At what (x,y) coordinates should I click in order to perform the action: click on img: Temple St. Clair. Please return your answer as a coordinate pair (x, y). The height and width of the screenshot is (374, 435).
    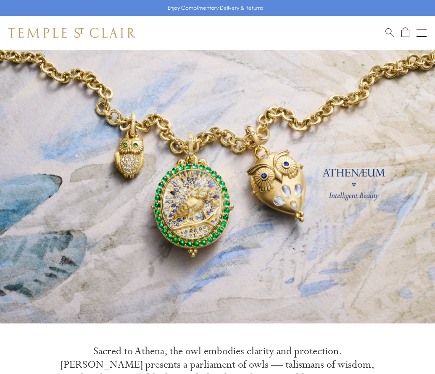
    Looking at the image, I should click on (72, 33).